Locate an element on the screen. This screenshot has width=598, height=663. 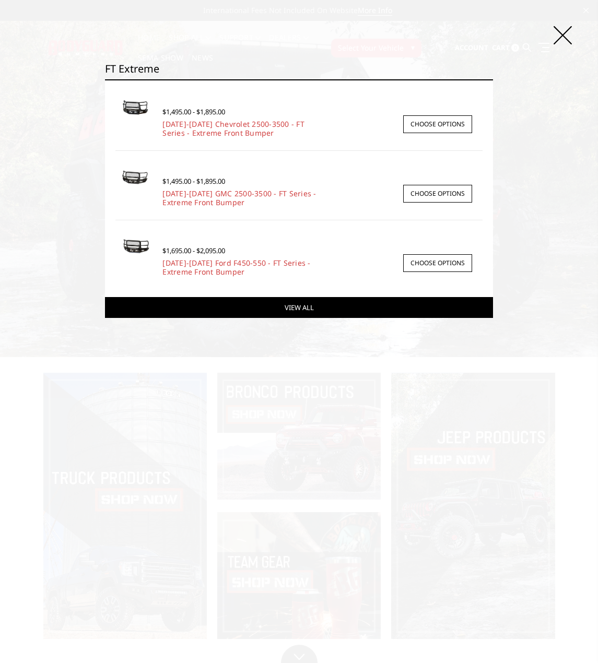
a: 2024-2026 Chevrolet 2500-3500 - FT Series - Extreme Front Bumper 2024-2026 Chevrolet 2500-3500 - ... is located at coordinates (134, 108).